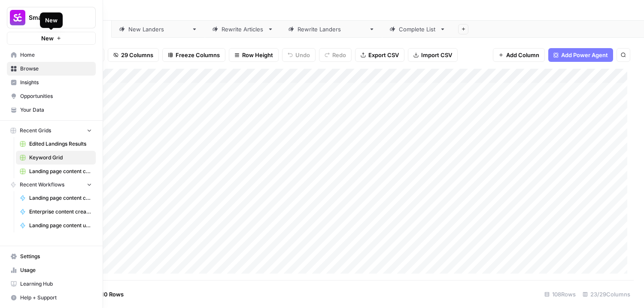  Describe the element at coordinates (56, 144) in the screenshot. I see `a: Edited Landings Results` at that location.